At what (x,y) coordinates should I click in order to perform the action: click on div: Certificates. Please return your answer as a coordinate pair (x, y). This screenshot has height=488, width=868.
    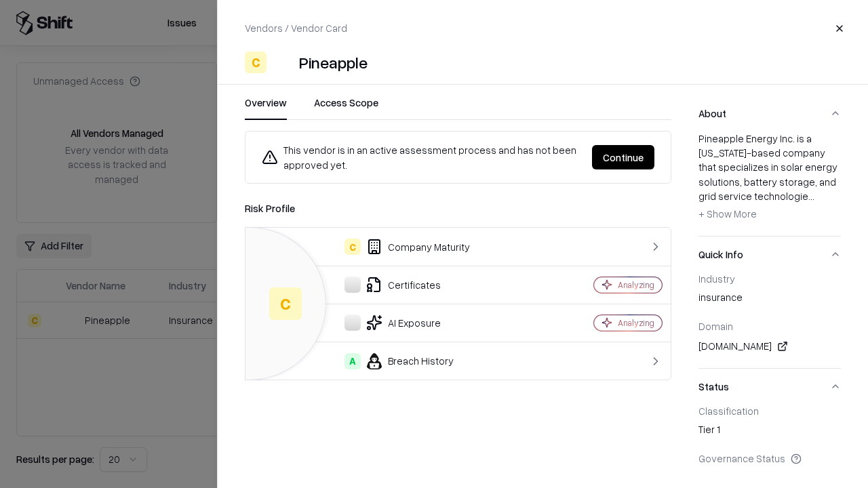
    Looking at the image, I should click on (401, 285).